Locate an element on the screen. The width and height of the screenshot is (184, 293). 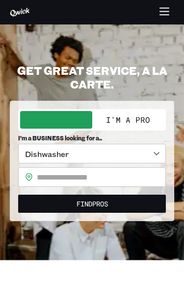
span: I’m a BUSINESS looking for a.. is located at coordinates (92, 138).